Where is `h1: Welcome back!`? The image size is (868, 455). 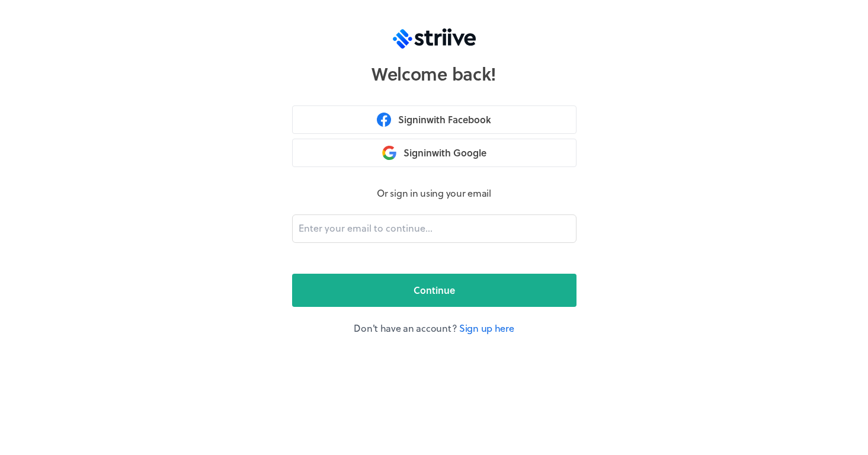 h1: Welcome back! is located at coordinates (434, 74).